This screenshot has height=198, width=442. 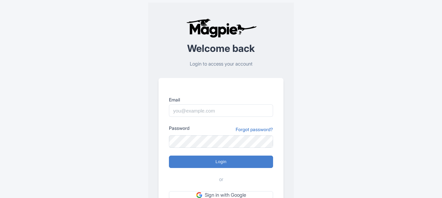 I want to click on img: google.svg, so click(x=199, y=195).